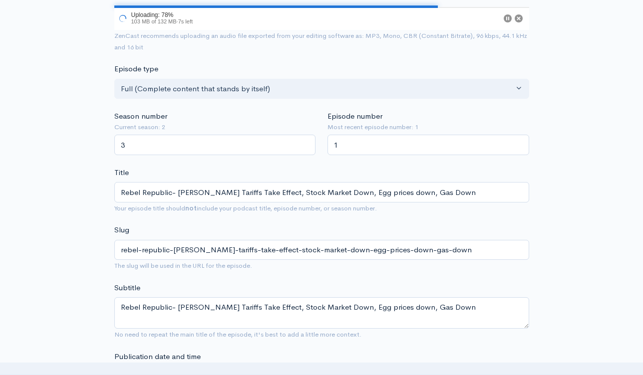 This screenshot has height=375, width=643. What do you see at coordinates (191, 208) in the screenshot?
I see `strong: not` at bounding box center [191, 208].